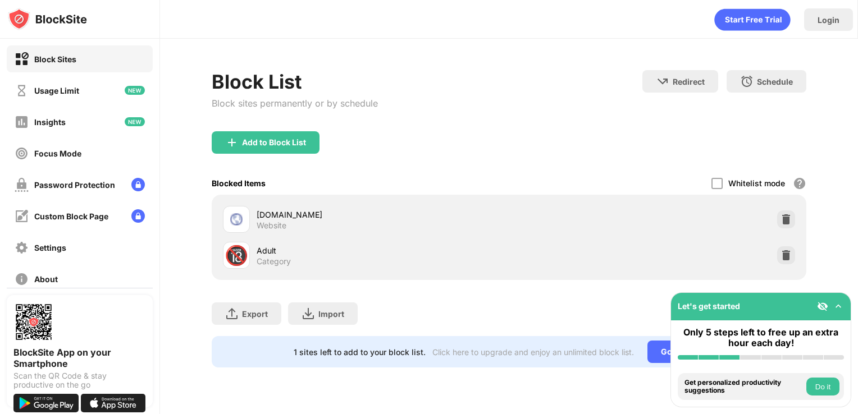 The image size is (858, 414). Describe the element at coordinates (709, 306) in the screenshot. I see `div: Let's get started` at that location.